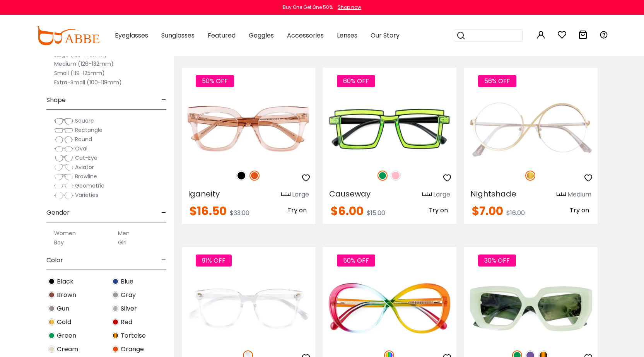 The image size is (644, 357). Describe the element at coordinates (580, 194) in the screenshot. I see `div: Medium` at that location.